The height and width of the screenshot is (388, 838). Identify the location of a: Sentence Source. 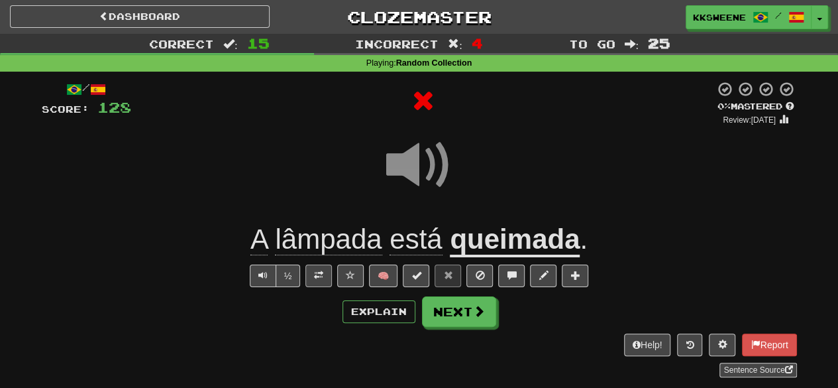
(758, 370).